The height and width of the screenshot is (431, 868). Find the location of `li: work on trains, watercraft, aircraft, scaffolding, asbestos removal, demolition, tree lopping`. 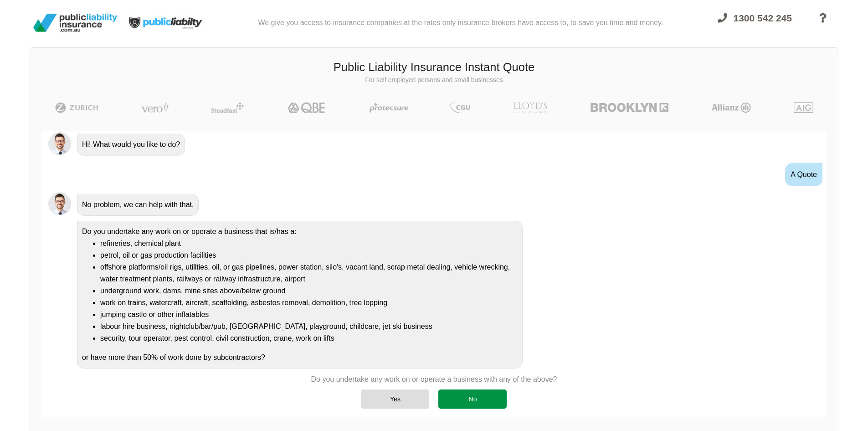

li: work on trains, watercraft, aircraft, scaffolding, asbestos removal, demolition, tree lopping is located at coordinates (309, 302).